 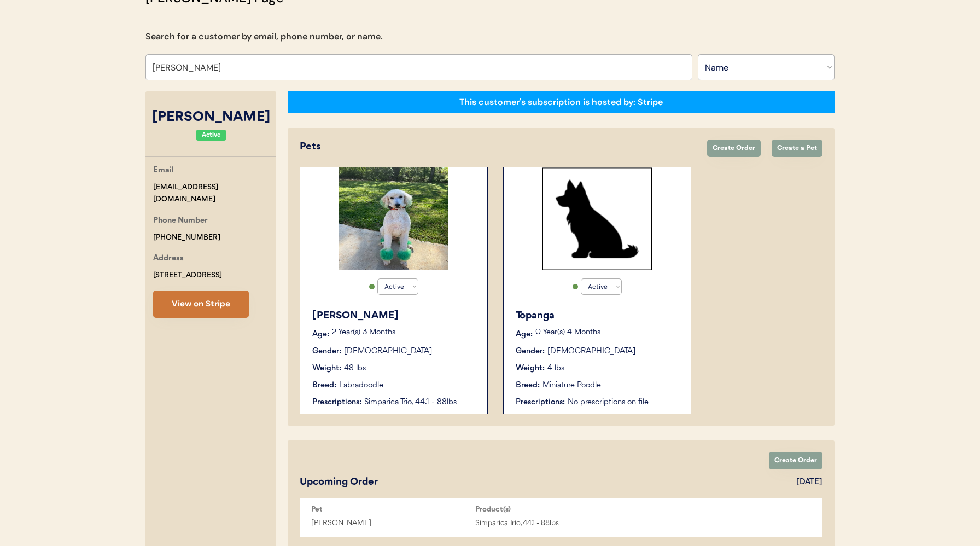 I want to click on p: 0 Year(s) 4 Months, so click(x=608, y=333).